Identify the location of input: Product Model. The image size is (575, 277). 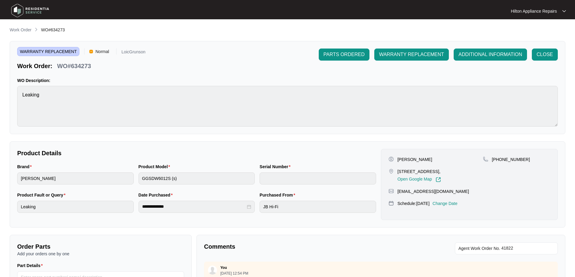
(197, 179).